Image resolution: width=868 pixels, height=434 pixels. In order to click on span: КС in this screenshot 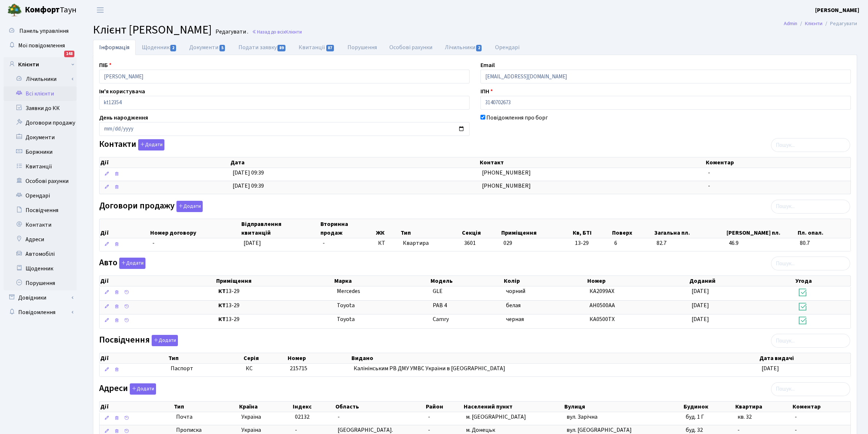, I will do `click(249, 369)`.